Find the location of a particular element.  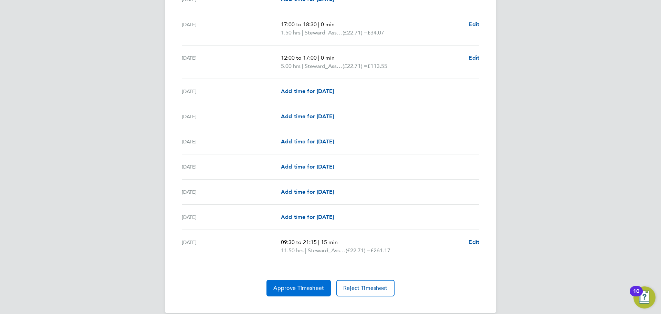

span: 5.00 hrs is located at coordinates (291, 66).